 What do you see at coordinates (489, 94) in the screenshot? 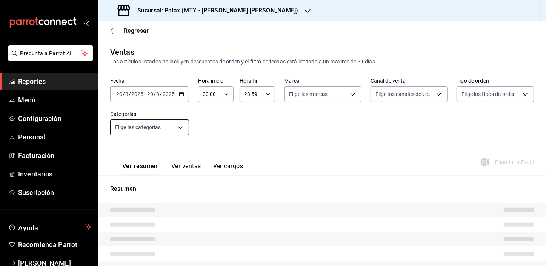
I see `span: Elige los tipos de orden` at bounding box center [489, 94].